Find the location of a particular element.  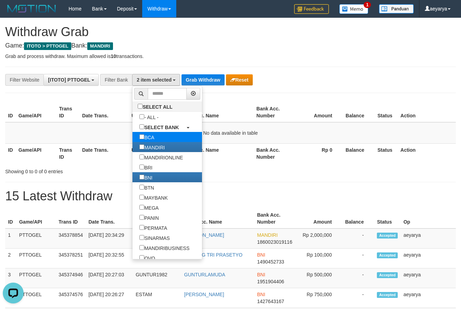

div: Showing 0 to 0 of 0 entries is located at coordinates (96, 170).